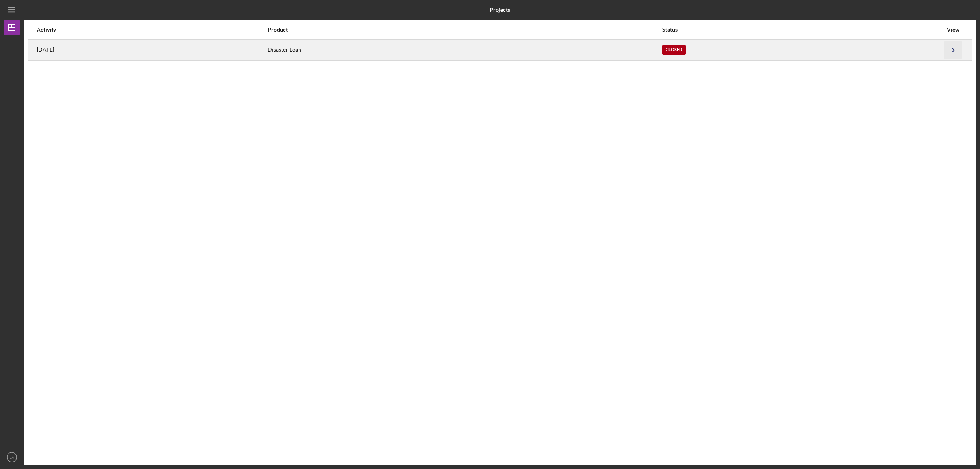 This screenshot has height=469, width=980. I want to click on div: View, so click(953, 30).